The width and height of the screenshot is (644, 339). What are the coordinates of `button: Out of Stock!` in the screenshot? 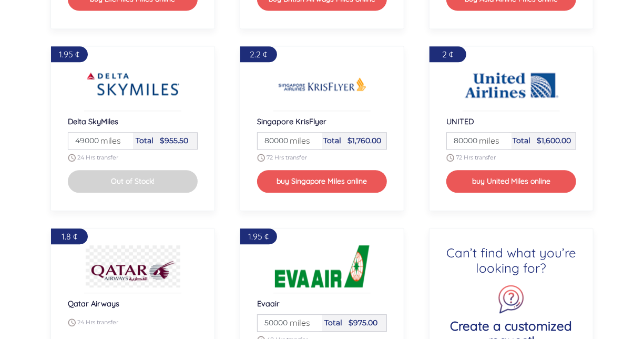 It's located at (133, 181).